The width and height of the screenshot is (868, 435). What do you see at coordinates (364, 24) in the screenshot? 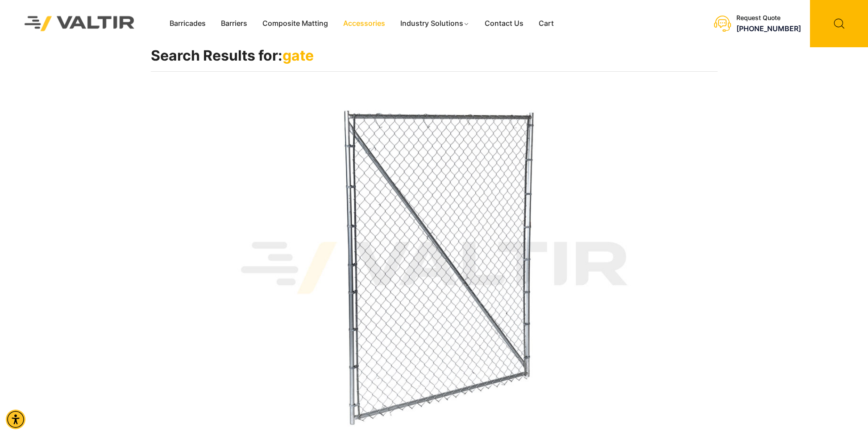
I see `a: Accessories` at bounding box center [364, 24].